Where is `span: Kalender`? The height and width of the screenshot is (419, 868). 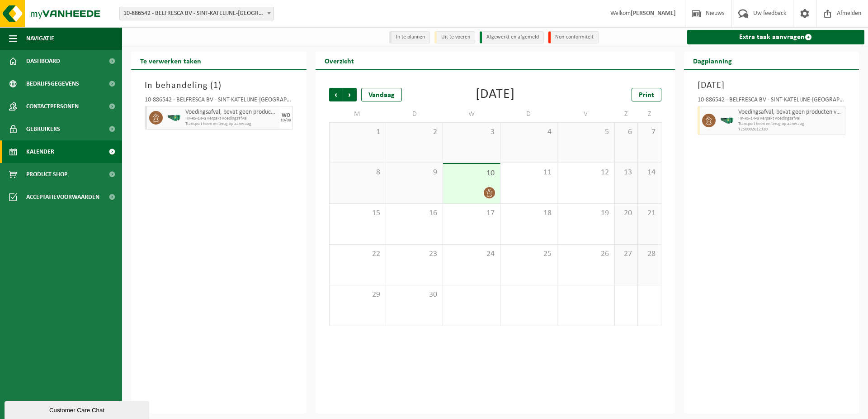 span: Kalender is located at coordinates (41, 152).